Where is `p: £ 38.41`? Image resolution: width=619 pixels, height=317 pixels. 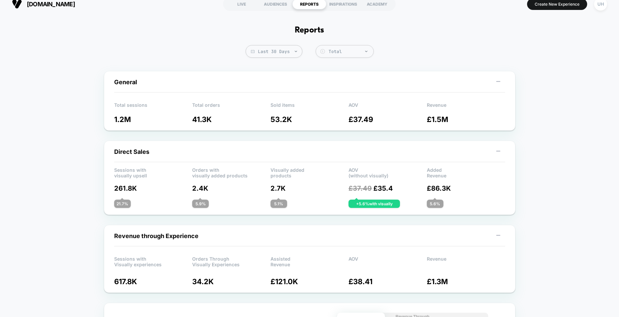
p: £ 38.41 is located at coordinates (387, 282).